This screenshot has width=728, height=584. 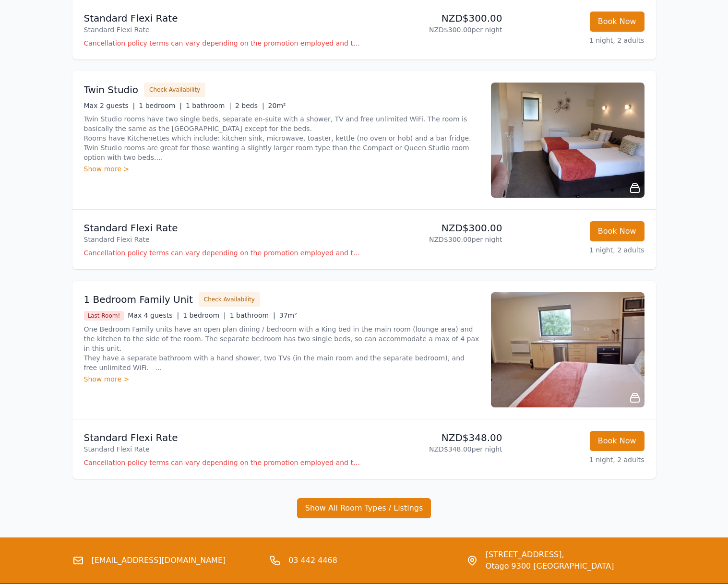 What do you see at coordinates (364, 508) in the screenshot?
I see `button: Show All Room Types / Listings` at bounding box center [364, 508].